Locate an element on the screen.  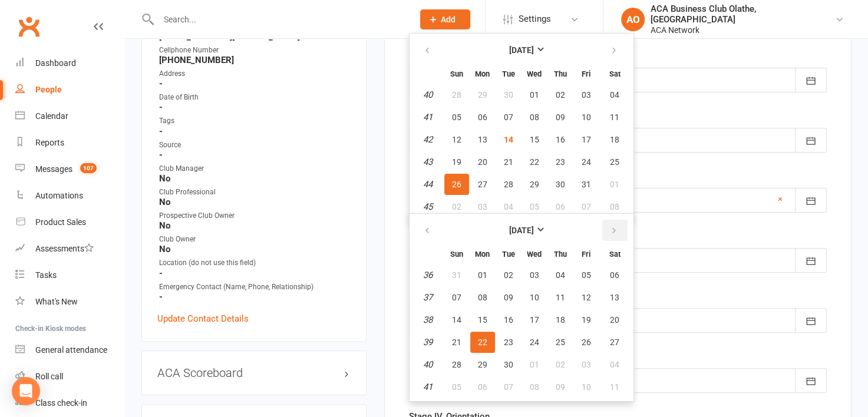
em: 37 is located at coordinates (428, 298).